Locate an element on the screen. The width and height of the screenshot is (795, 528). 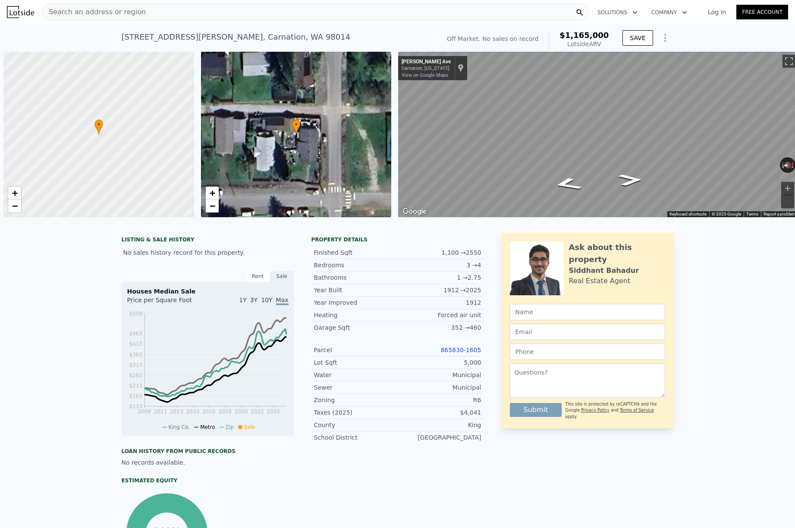
span: $1,165,000 is located at coordinates (584, 35).